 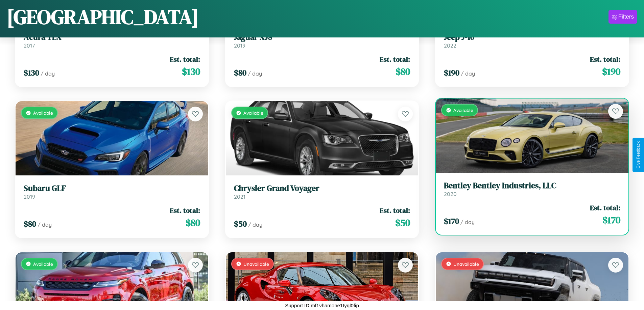 I want to click on span: 2021, so click(x=239, y=196).